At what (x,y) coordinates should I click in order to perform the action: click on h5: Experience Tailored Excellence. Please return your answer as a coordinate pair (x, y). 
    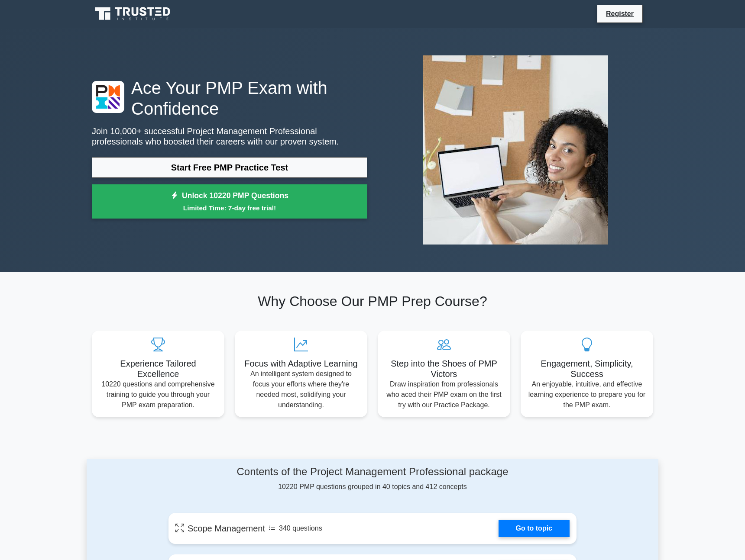
    Looking at the image, I should click on (158, 369).